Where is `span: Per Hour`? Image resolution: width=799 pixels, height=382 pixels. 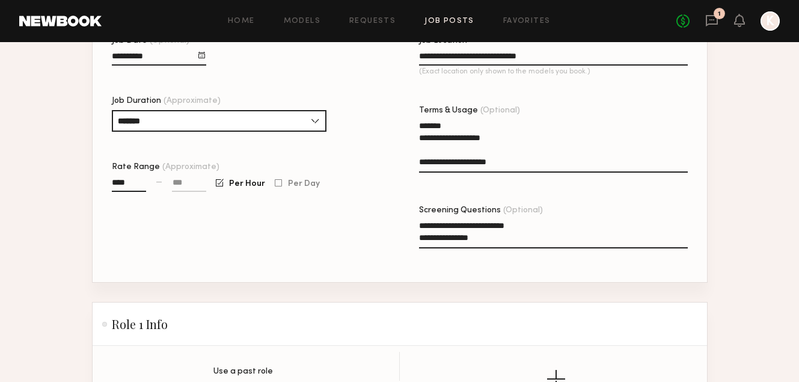 span: Per Hour is located at coordinates (247, 184).